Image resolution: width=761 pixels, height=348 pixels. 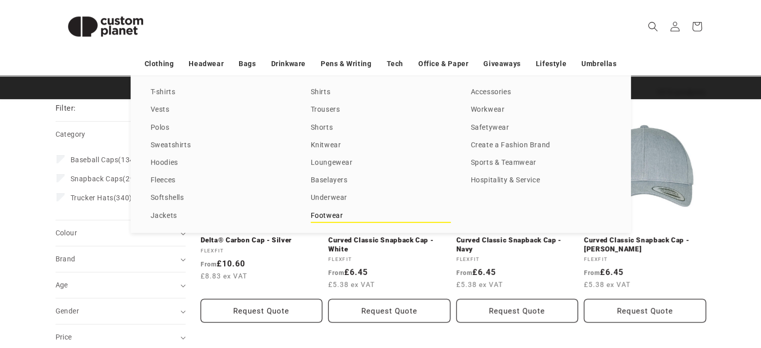 What do you see at coordinates (346, 64) in the screenshot?
I see `a: Pens & Writing` at bounding box center [346, 64].